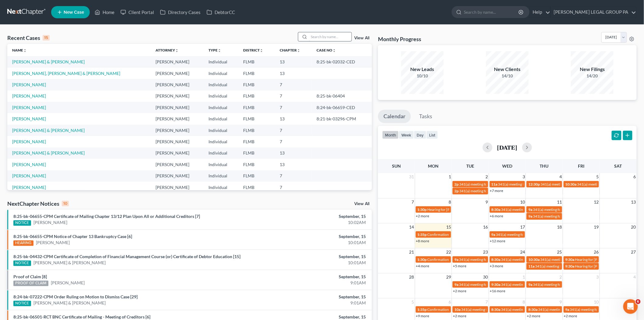  Describe the element at coordinates (495, 184) in the screenshot. I see `span: 11a` at that location.